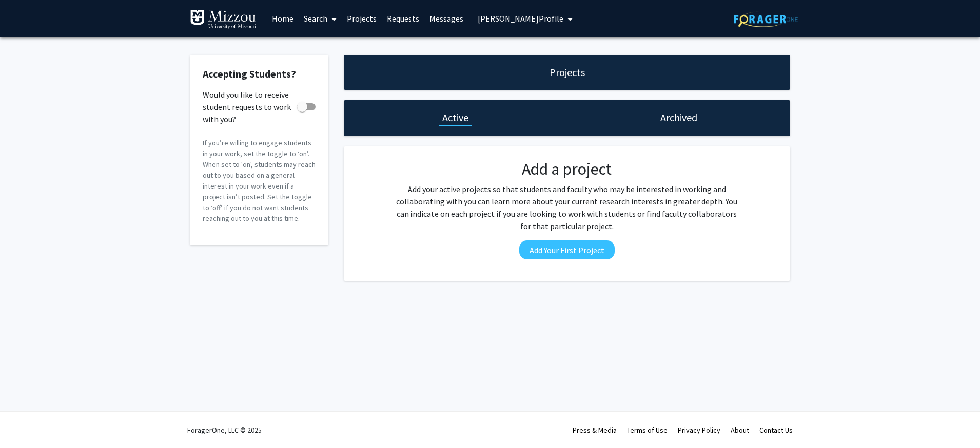 This screenshot has width=980, height=448. I want to click on img: ForagerOne Logo, so click(766, 19).